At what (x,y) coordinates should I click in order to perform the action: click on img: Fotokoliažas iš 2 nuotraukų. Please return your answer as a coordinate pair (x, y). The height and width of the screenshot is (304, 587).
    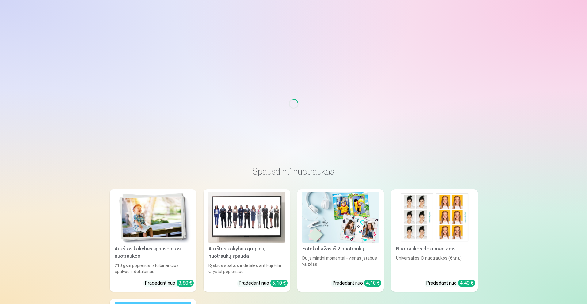
    Looking at the image, I should click on (341, 217).